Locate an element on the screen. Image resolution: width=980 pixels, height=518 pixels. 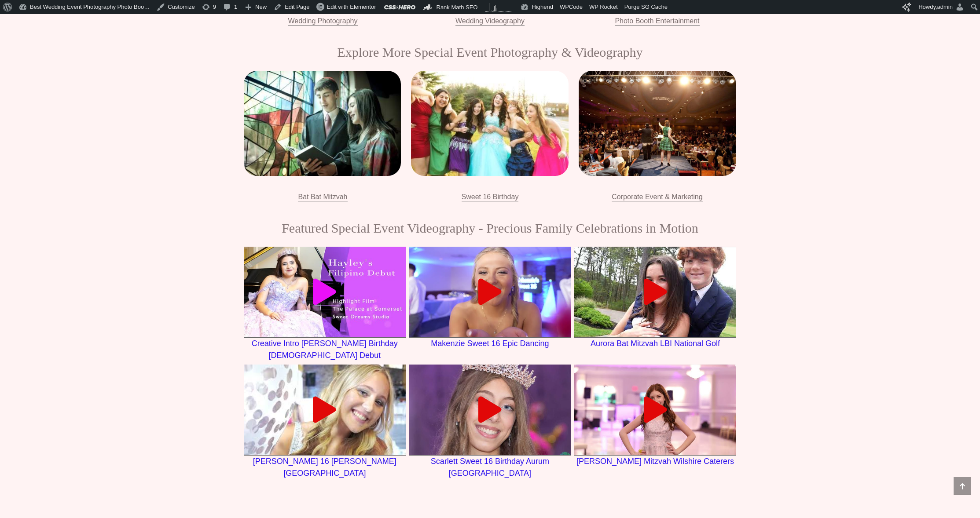
span: Wedding Photography is located at coordinates (322, 21).